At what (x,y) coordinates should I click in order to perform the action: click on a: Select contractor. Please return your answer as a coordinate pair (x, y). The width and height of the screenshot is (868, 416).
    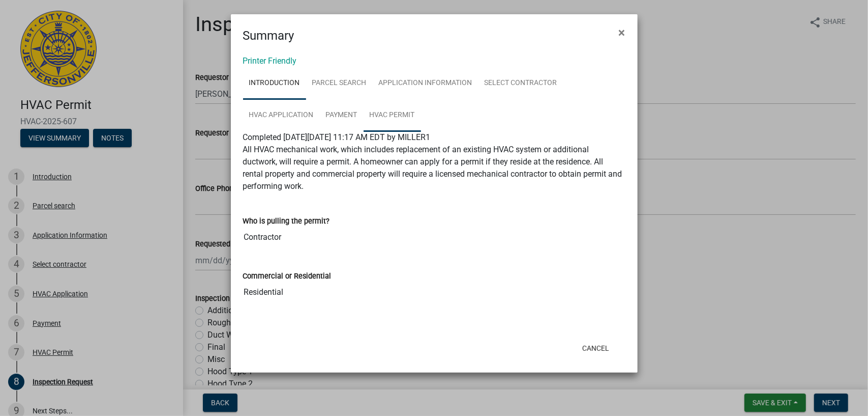
    Looking at the image, I should click on (521, 83).